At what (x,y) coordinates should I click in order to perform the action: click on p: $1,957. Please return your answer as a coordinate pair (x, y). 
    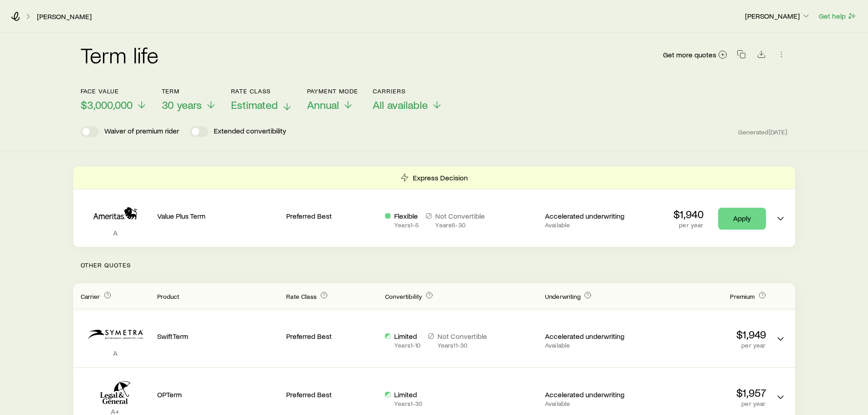
    Looking at the image, I should click on (705, 393).